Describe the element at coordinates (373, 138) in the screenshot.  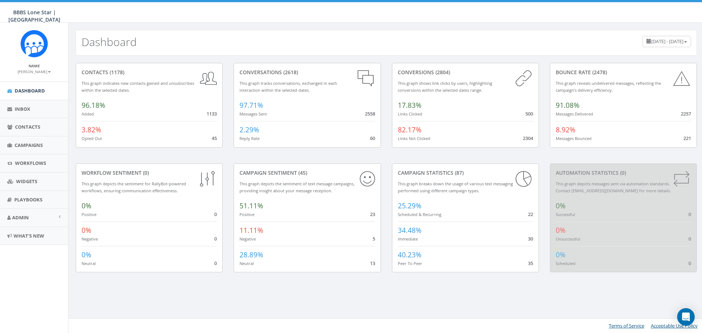
I see `span: 60` at that location.